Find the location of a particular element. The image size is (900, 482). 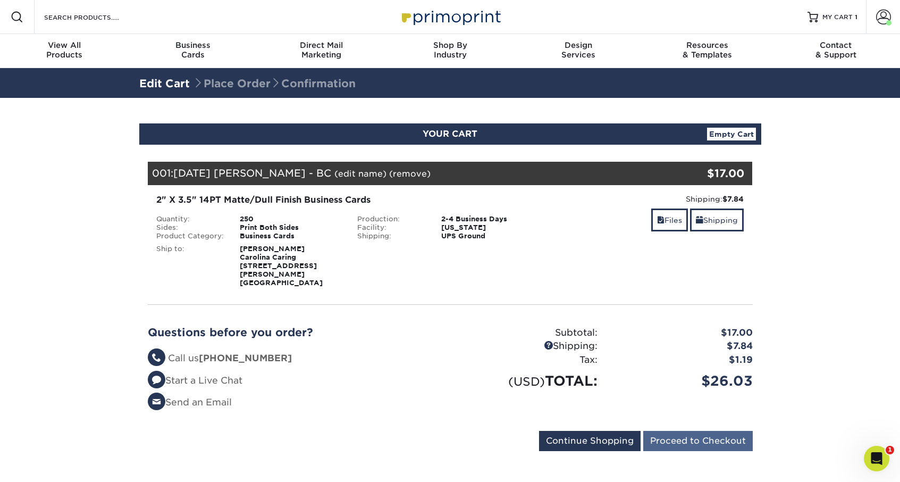

span: shipping is located at coordinates (700, 220).